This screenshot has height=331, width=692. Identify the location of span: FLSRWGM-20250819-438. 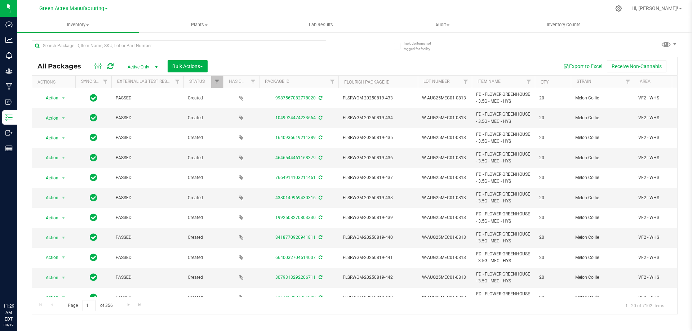
(378, 198).